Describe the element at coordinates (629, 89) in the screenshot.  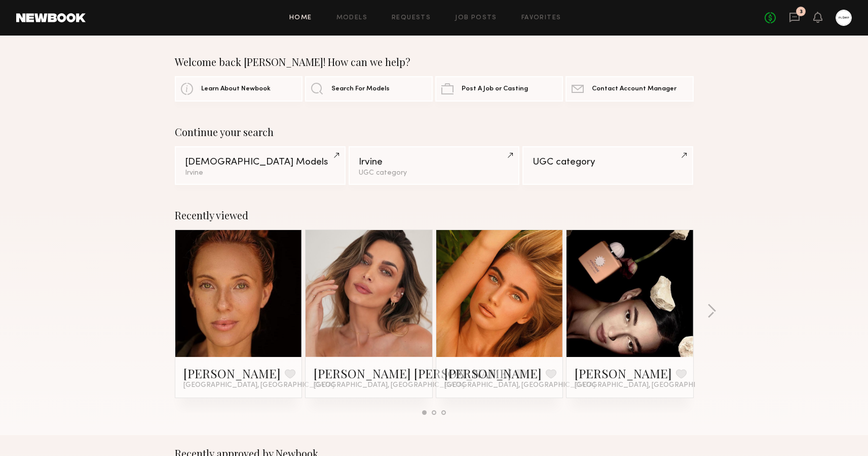
I see `a: Contact Account Manager` at that location.